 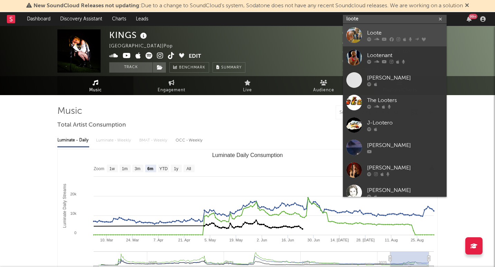 I want to click on span: Live, so click(x=248, y=90).